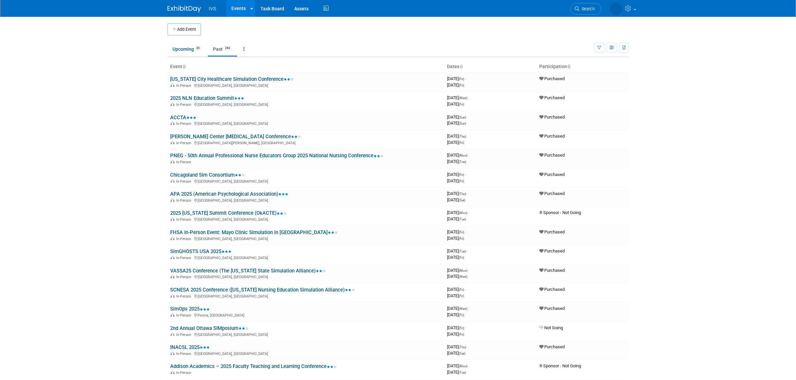 The image size is (796, 380). What do you see at coordinates (198, 48) in the screenshot?
I see `span: 35` at bounding box center [198, 48].